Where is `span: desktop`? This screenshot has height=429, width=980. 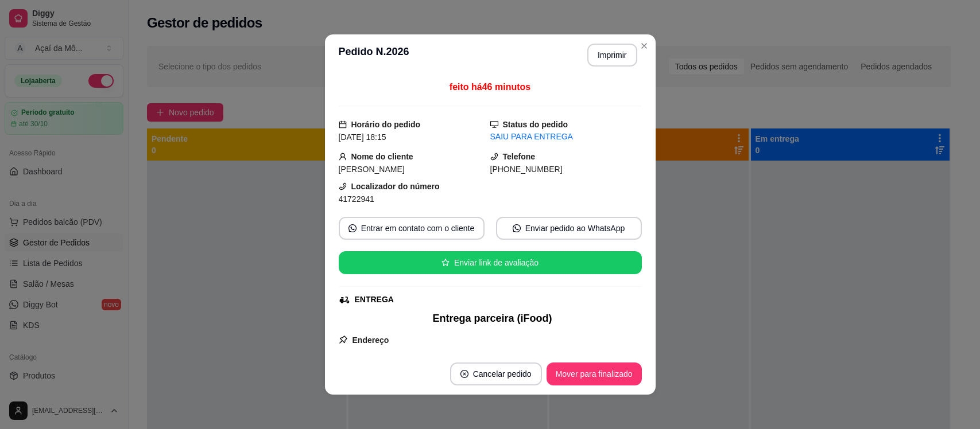
span: desktop is located at coordinates (494, 124).